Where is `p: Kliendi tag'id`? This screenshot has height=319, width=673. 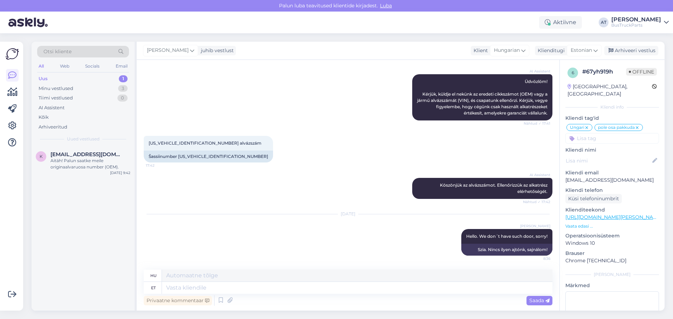 p: Kliendi tag'id is located at coordinates (612, 118).